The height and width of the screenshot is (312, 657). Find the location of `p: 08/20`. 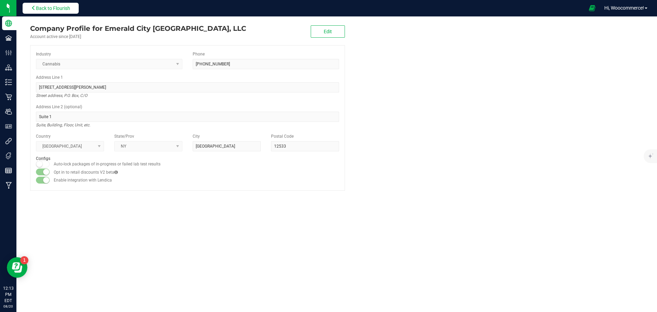

p: 08/20 is located at coordinates (8, 306).